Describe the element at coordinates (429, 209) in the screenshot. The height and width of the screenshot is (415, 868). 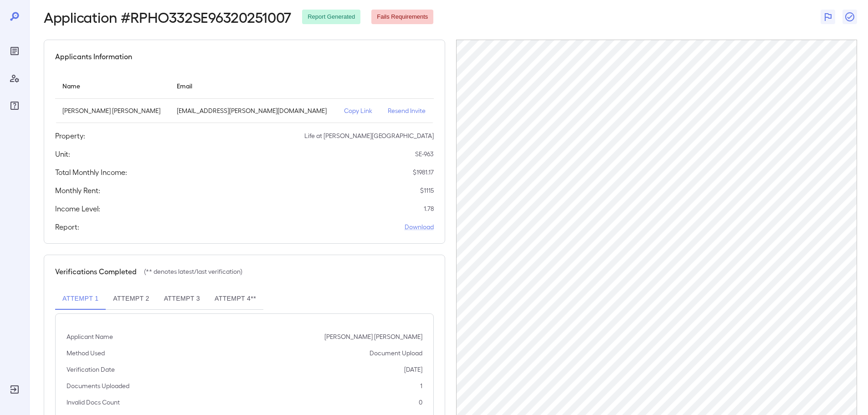
I see `p: 1.78` at that location.